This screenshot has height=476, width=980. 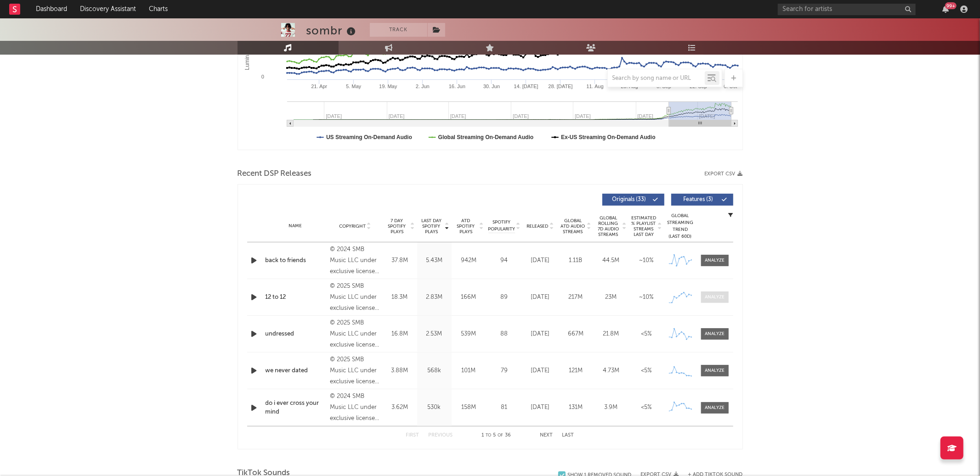 I want to click on button: Next, so click(x=546, y=435).